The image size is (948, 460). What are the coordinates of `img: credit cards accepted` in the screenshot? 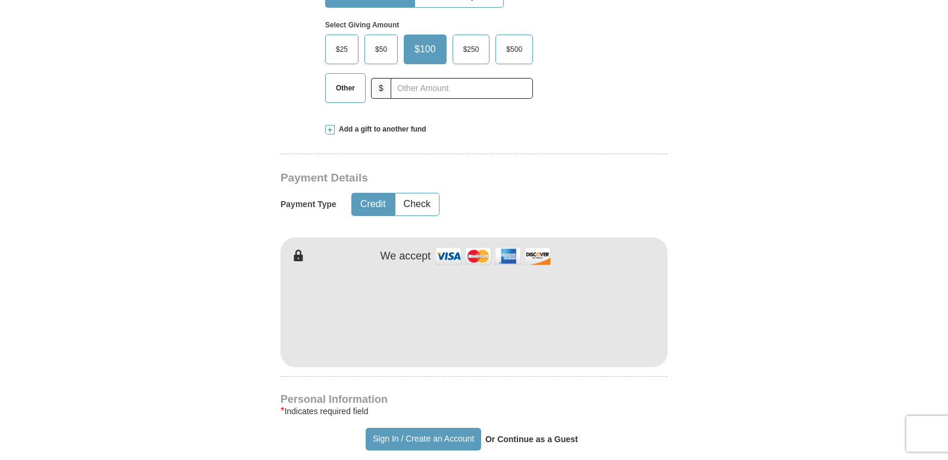 It's located at (493, 256).